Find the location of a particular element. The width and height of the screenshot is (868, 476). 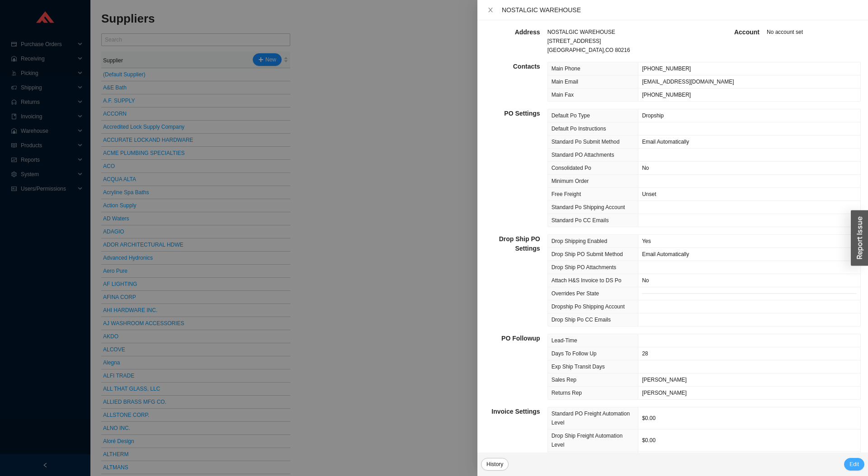

span: 28 is located at coordinates (644, 354).